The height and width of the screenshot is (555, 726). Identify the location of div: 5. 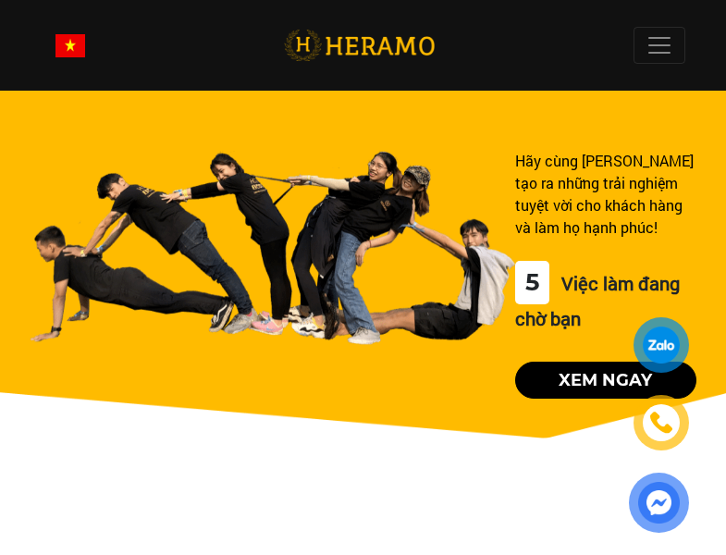
(532, 282).